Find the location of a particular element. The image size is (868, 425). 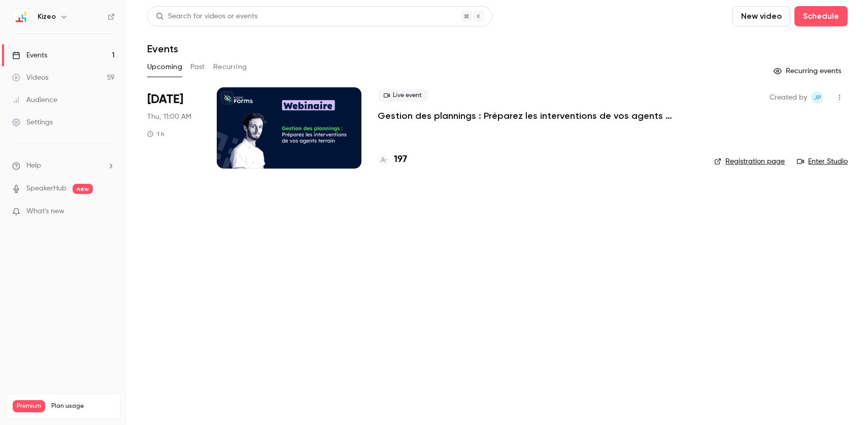

h1: Events is located at coordinates (163, 49).